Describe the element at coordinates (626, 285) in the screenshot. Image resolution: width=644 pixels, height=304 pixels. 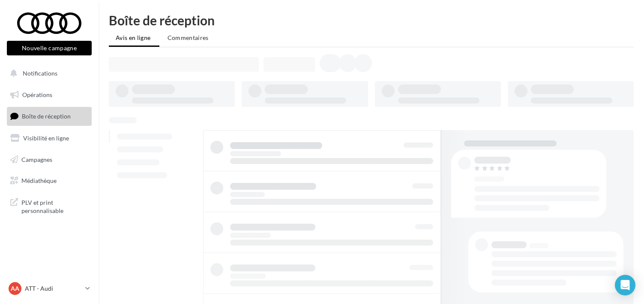
I see `div: Open Intercom Messenger` at that location.